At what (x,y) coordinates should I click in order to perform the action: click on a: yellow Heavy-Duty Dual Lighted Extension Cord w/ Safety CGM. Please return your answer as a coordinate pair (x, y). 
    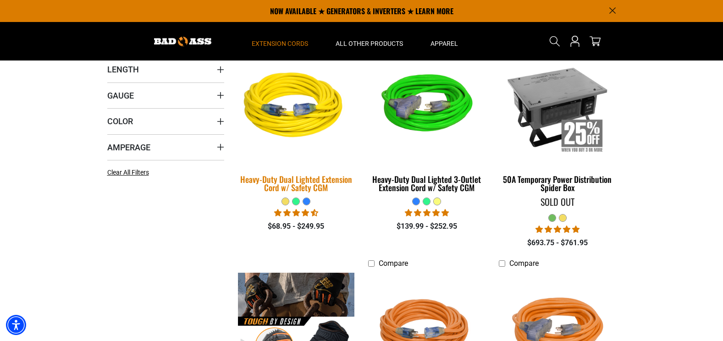
    Looking at the image, I should click on (296, 123).